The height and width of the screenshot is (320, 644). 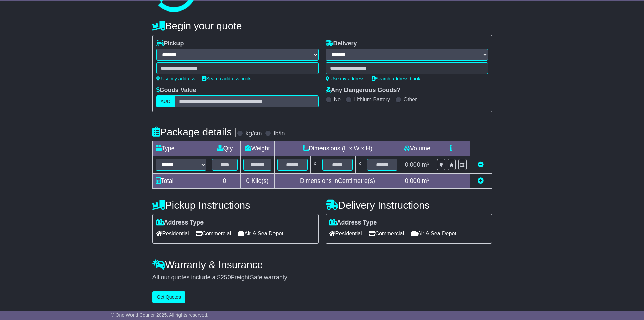 What do you see at coordinates (257, 181) in the screenshot?
I see `td: Kilo(s)` at bounding box center [257, 181].